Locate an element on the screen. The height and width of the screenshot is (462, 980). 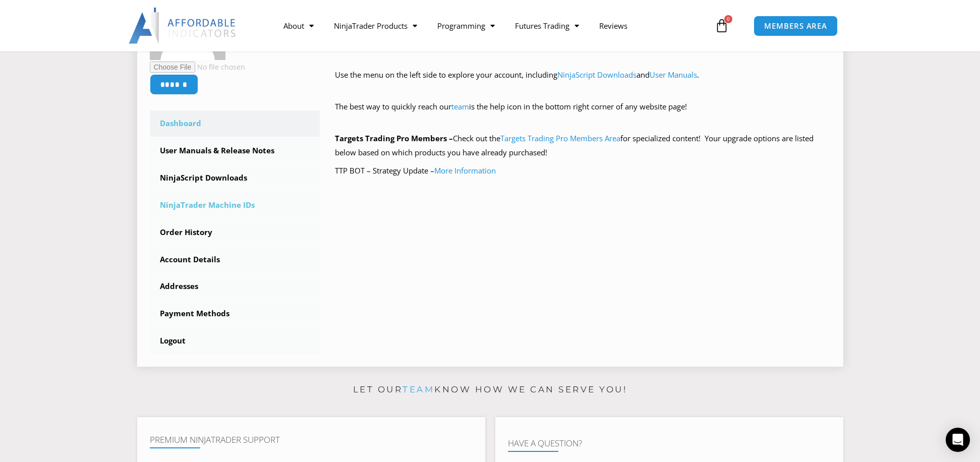
a: Programming is located at coordinates (466, 25).